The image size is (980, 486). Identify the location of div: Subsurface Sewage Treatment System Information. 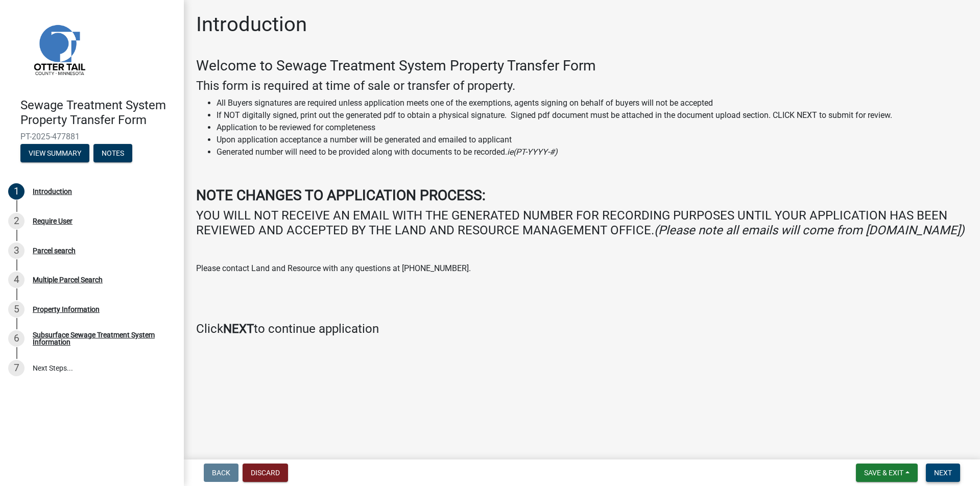
(100, 339).